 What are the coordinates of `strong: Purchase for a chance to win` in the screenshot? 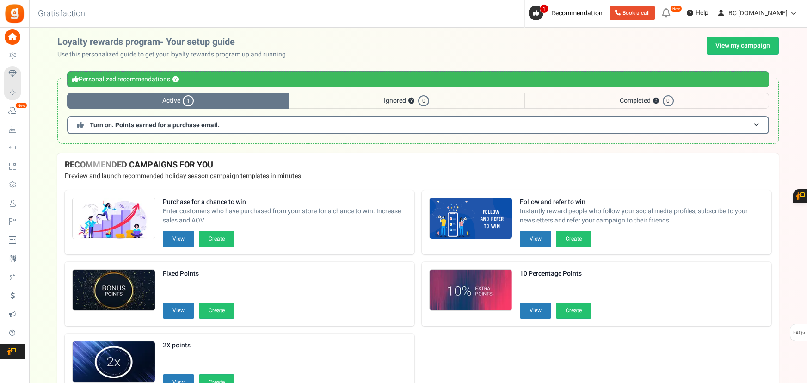 It's located at (285, 202).